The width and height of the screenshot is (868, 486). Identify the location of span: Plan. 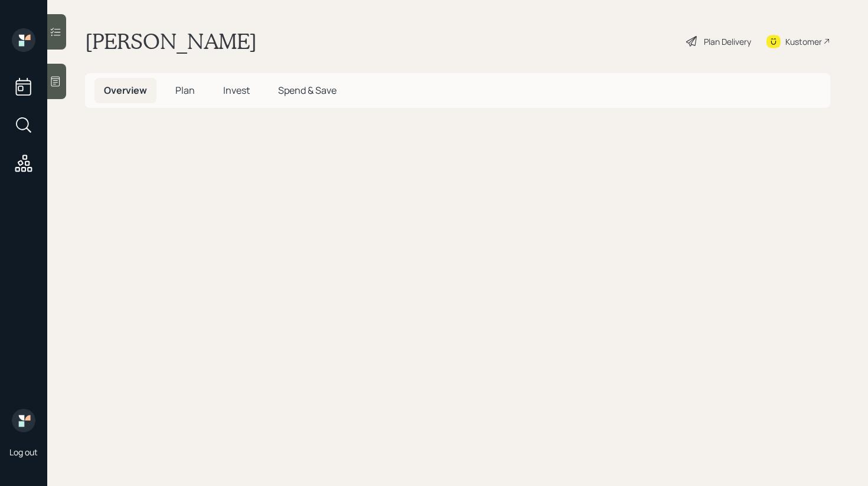
(185, 90).